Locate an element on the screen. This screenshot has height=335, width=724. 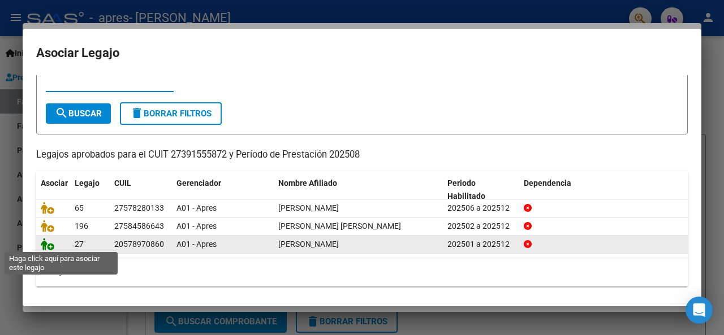
button: Borrar Filtros is located at coordinates (171, 114).